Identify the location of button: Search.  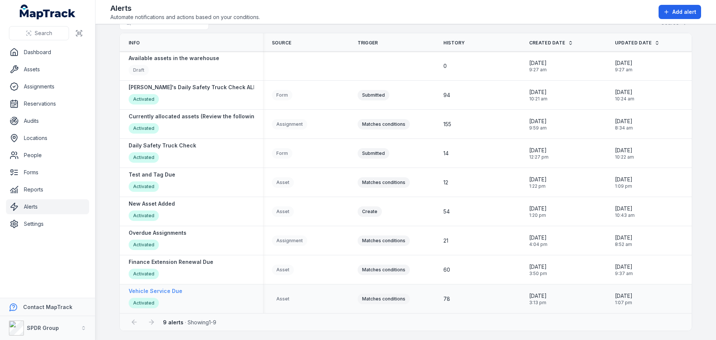
(39, 33).